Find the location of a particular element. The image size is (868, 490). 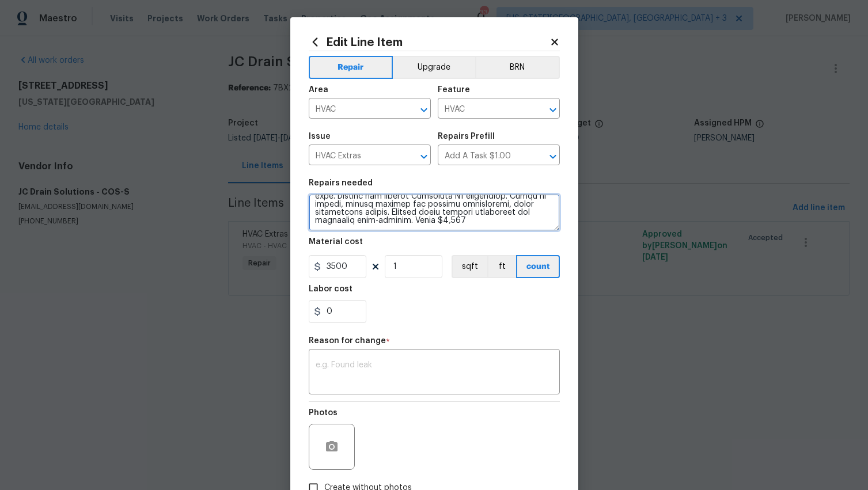

button: ft is located at coordinates (502, 266).